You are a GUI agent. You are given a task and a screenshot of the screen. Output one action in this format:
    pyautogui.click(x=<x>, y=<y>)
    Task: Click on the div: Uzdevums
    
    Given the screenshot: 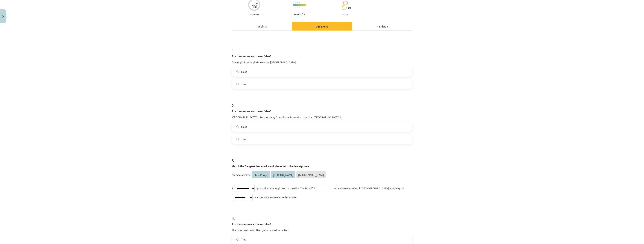 What is the action you would take?
    pyautogui.click(x=322, y=26)
    